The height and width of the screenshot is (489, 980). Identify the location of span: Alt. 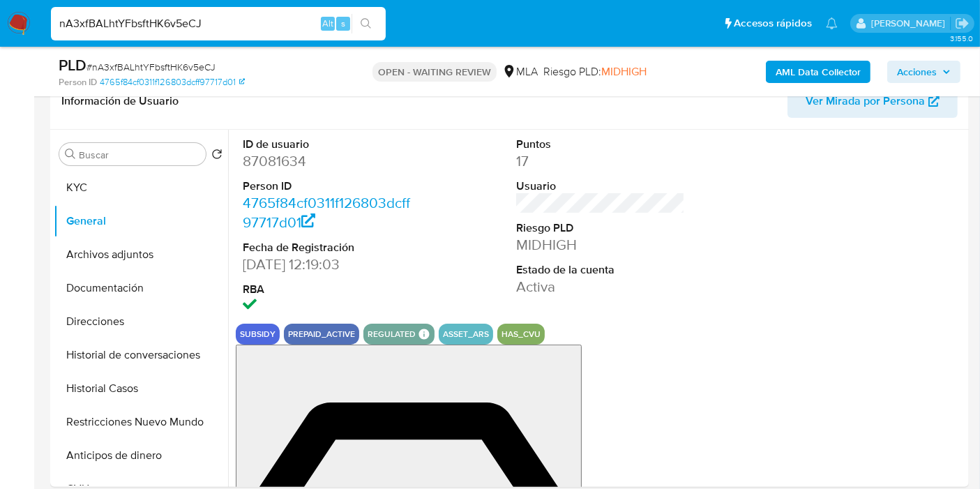
(328, 23).